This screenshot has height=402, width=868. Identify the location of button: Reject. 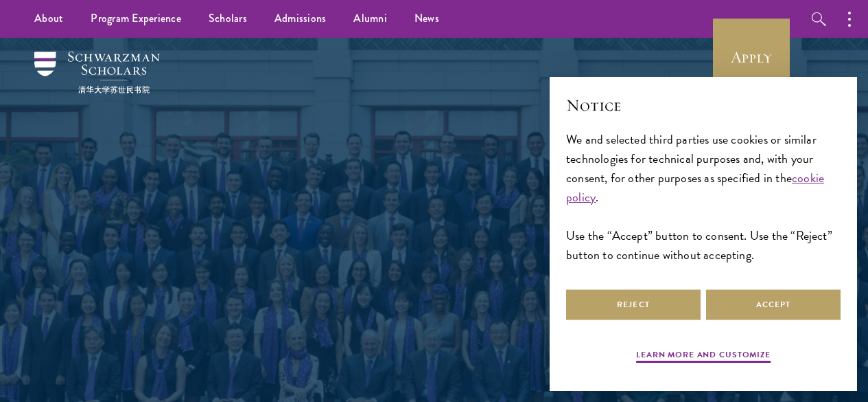
(633, 304).